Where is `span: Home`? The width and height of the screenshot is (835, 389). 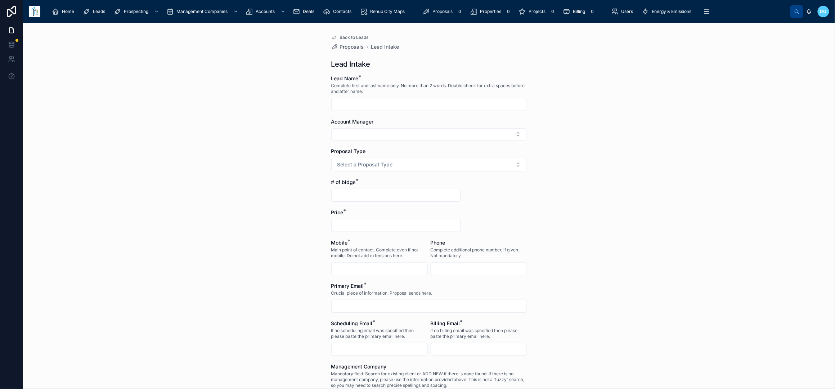
span: Home is located at coordinates (68, 12).